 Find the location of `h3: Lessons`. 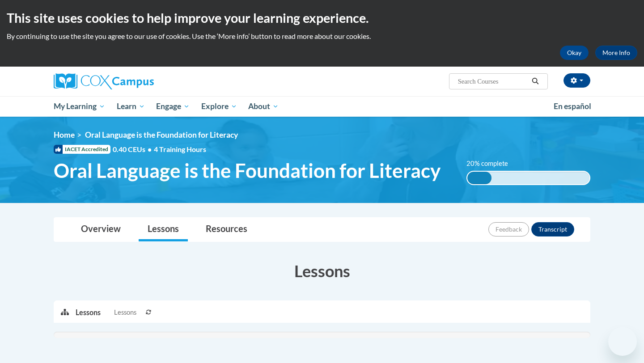

h3: Lessons is located at coordinates (322, 271).